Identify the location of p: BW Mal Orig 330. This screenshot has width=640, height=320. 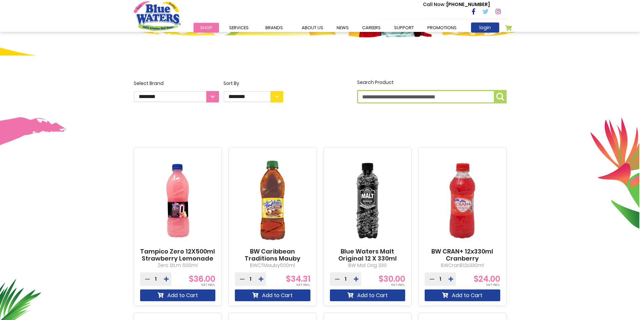
(368, 266).